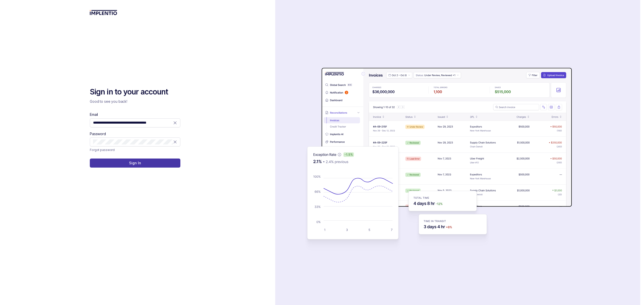 This screenshot has width=644, height=305. Describe the element at coordinates (431, 153) in the screenshot. I see `img: signin-background.svg` at that location.